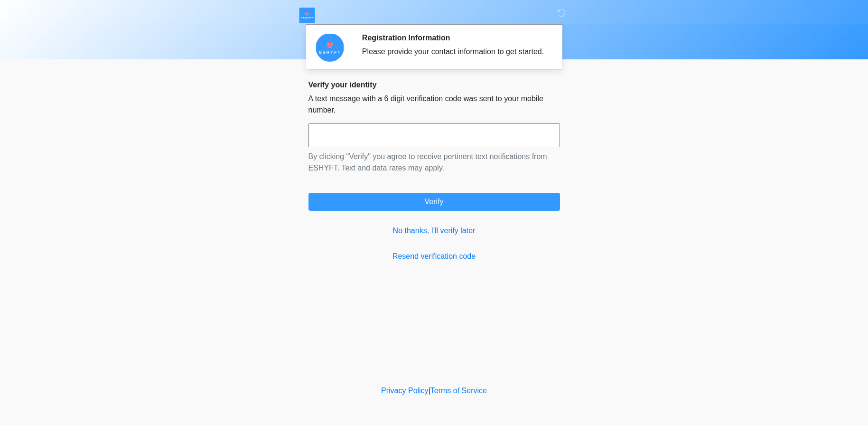  Describe the element at coordinates (454, 37) in the screenshot. I see `h2: Registration Information` at that location.